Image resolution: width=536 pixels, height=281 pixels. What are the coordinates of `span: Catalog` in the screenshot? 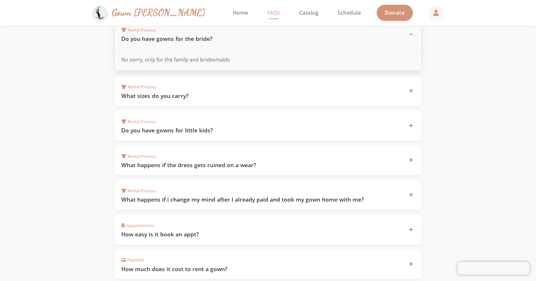 It's located at (309, 13).